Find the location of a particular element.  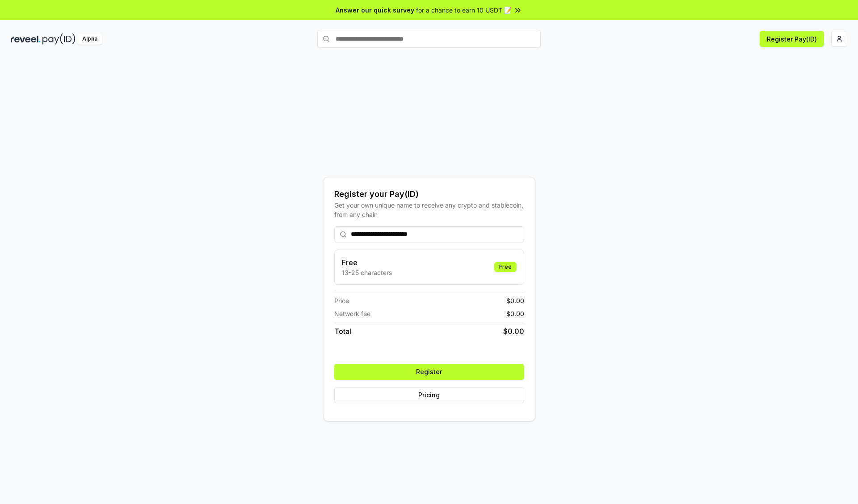

h3: Free is located at coordinates (367, 262).